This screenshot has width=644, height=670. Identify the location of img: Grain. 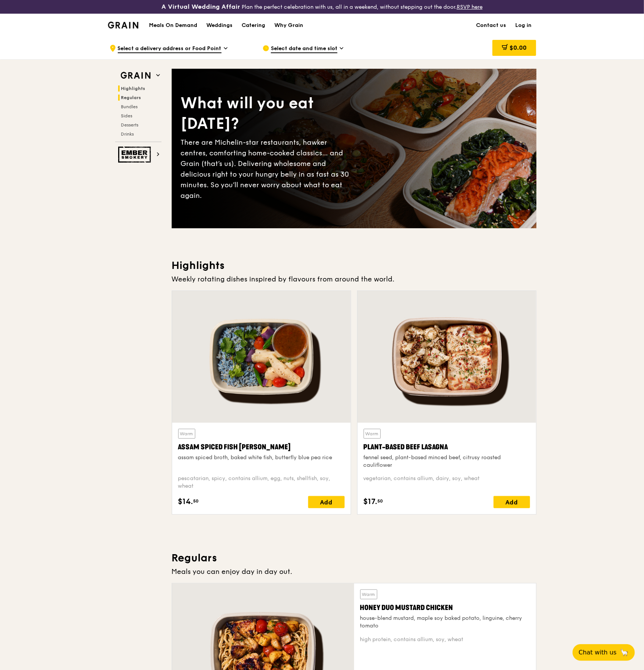
(123, 25).